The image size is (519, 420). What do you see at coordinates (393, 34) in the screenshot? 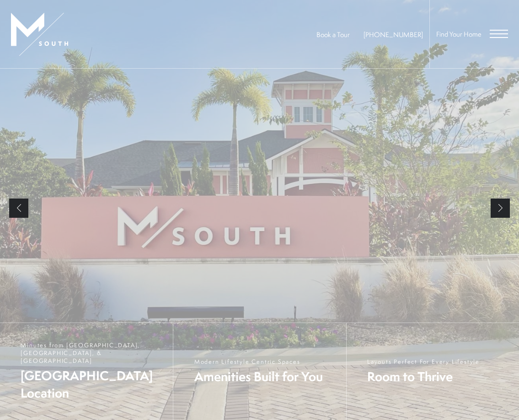
I see `a: Call Us at 813-570-8014` at bounding box center [393, 34].